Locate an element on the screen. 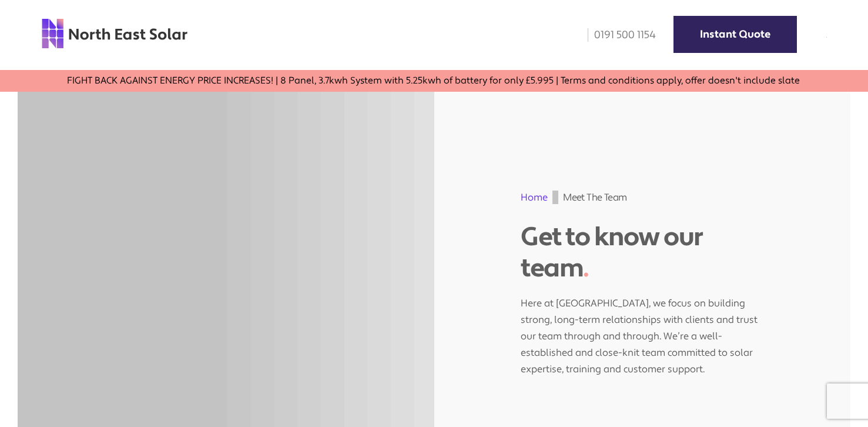 The width and height of the screenshot is (868, 427). img: gif;base64,R0lGODdhAQABAPAAAMPDwwAAACwAAAAAAQABAAACAkQBADs= is located at coordinates (556, 197).